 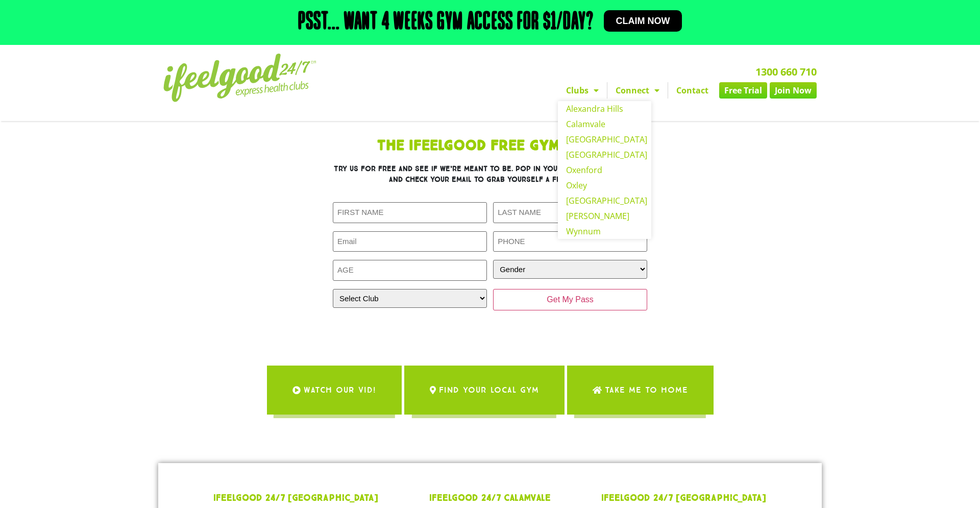 I want to click on input: Email, so click(x=410, y=241).